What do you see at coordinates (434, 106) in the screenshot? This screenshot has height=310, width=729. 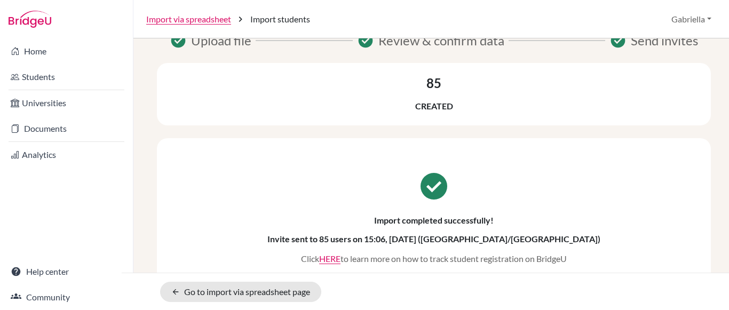 I see `p: Created` at bounding box center [434, 106].